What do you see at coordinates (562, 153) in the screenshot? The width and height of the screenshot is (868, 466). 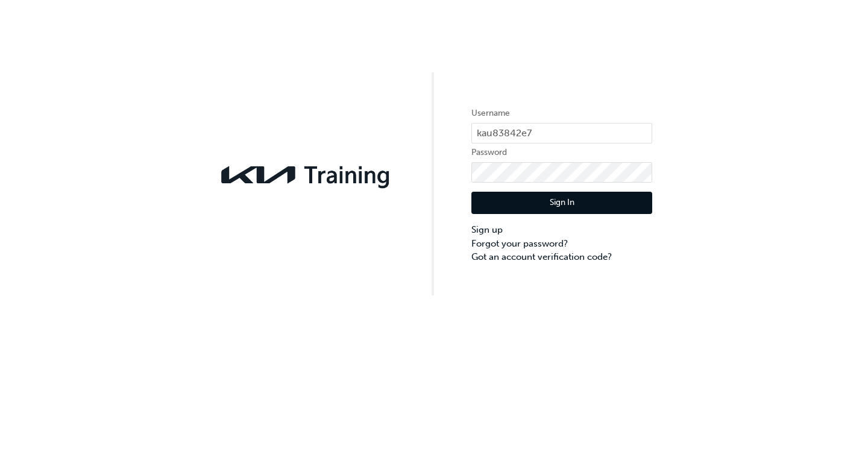 I see `label: Password` at bounding box center [562, 153].